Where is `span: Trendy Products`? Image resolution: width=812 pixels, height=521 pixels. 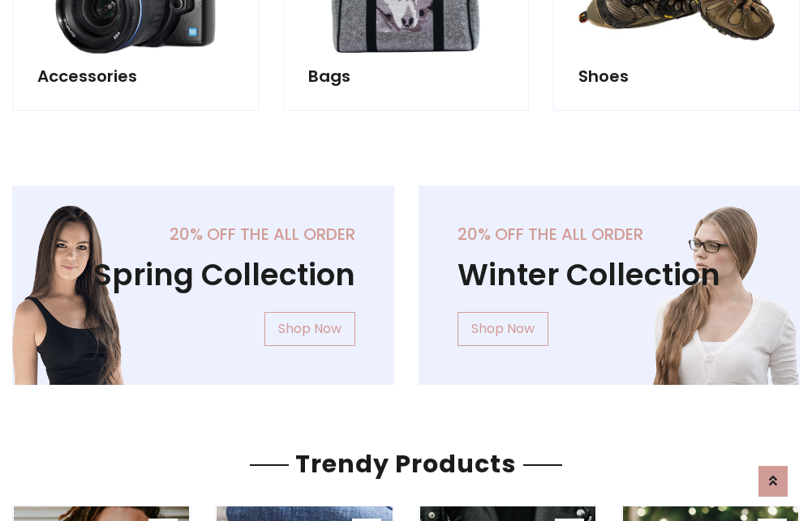 span: Trendy Products is located at coordinates (405, 464).